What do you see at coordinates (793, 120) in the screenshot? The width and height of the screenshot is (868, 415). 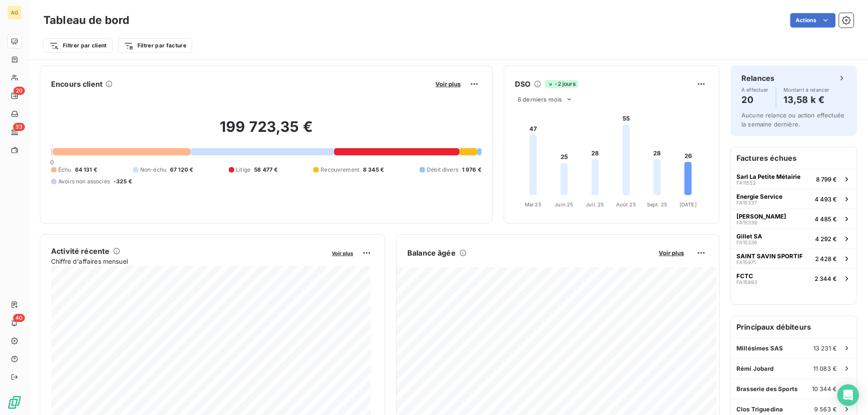 I see `span: Aucune relance ou action effectuée la semaine dernière.` at bounding box center [793, 120].